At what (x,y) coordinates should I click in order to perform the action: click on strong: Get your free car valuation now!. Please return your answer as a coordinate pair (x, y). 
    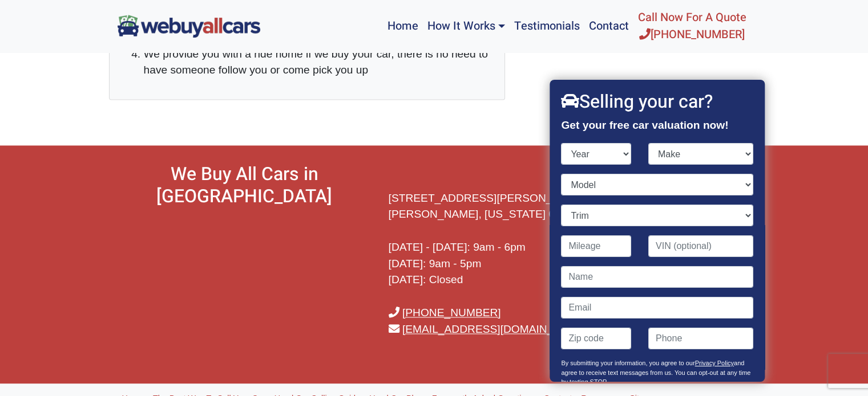
    Looking at the image, I should click on (645, 125).